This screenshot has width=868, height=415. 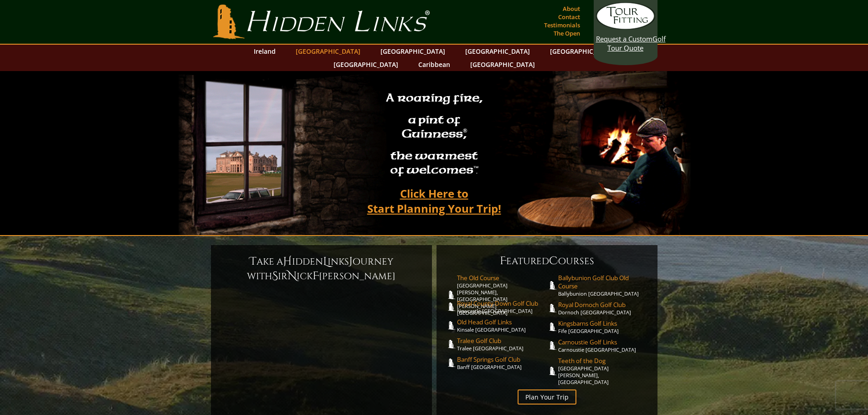 What do you see at coordinates (325, 262) in the screenshot?
I see `span: L` at bounding box center [325, 262].